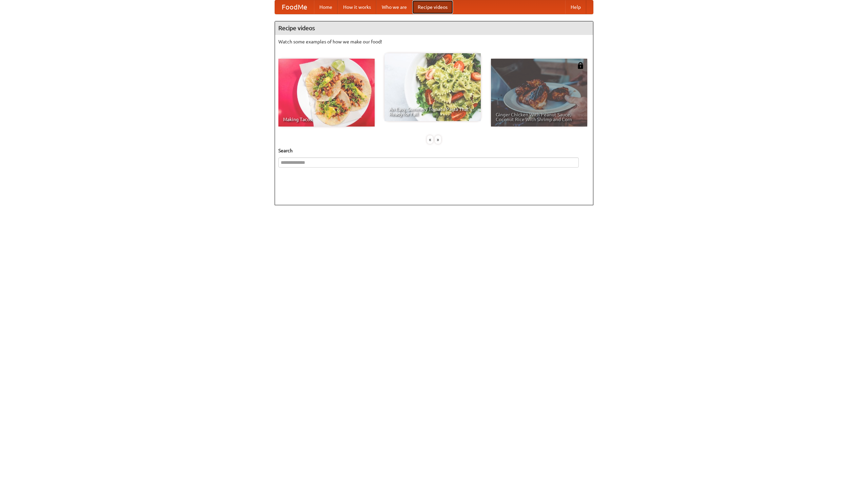 Image resolution: width=868 pixels, height=480 pixels. Describe the element at coordinates (434, 28) in the screenshot. I see `h4: Recipe videos` at that location.